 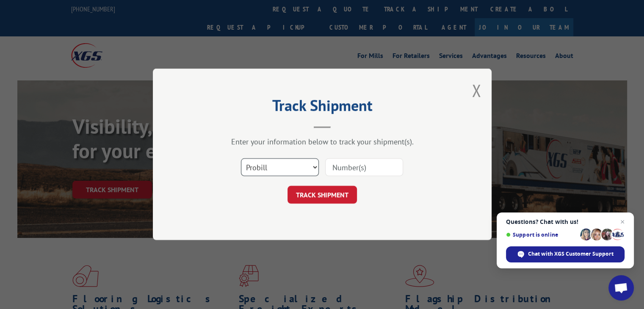 What do you see at coordinates (323, 195) in the screenshot?
I see `button: TRACK SHIPMENT` at bounding box center [323, 195].